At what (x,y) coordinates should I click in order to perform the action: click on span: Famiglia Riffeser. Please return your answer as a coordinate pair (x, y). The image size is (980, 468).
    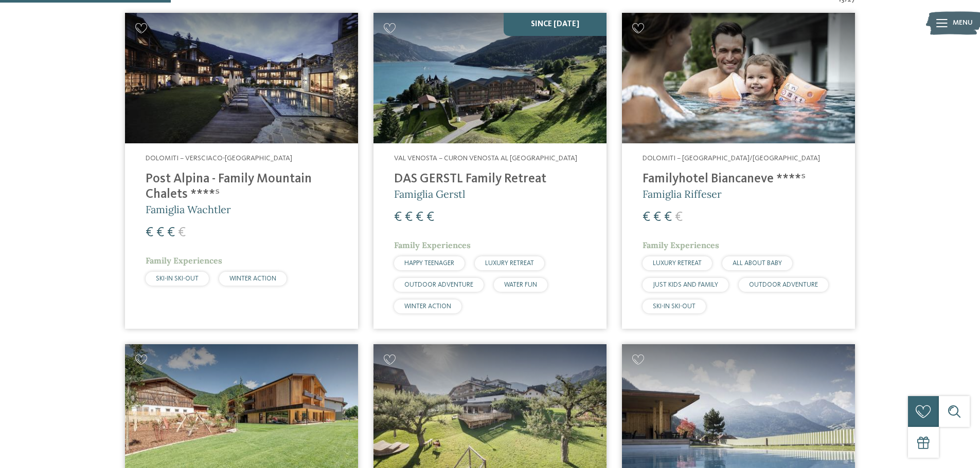
    Looking at the image, I should click on (682, 194).